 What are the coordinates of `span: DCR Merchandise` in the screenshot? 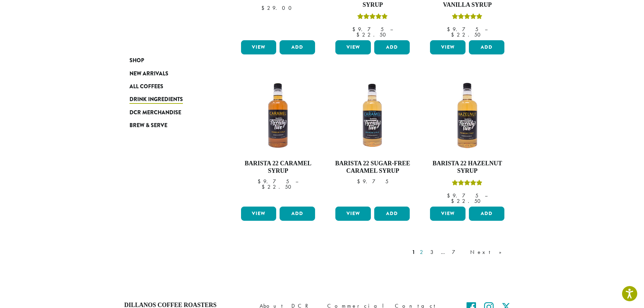 It's located at (155, 113).